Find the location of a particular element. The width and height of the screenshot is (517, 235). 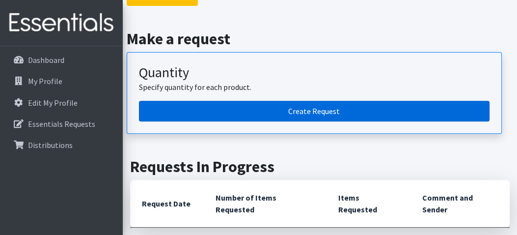

th: Number of Items Requested is located at coordinates (265, 203).